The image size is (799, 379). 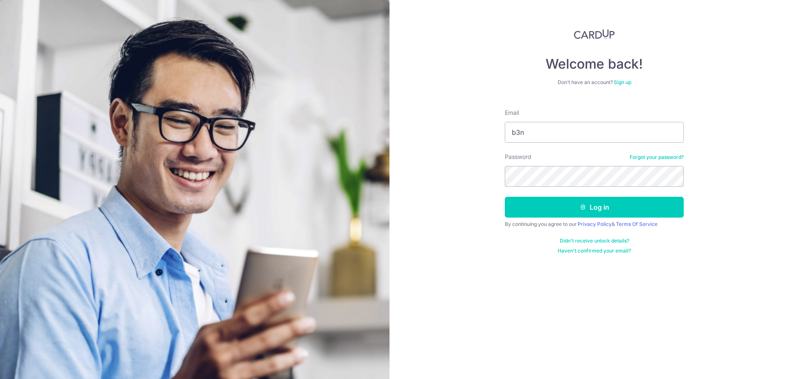 I want to click on a: Forgot your password?, so click(x=656, y=157).